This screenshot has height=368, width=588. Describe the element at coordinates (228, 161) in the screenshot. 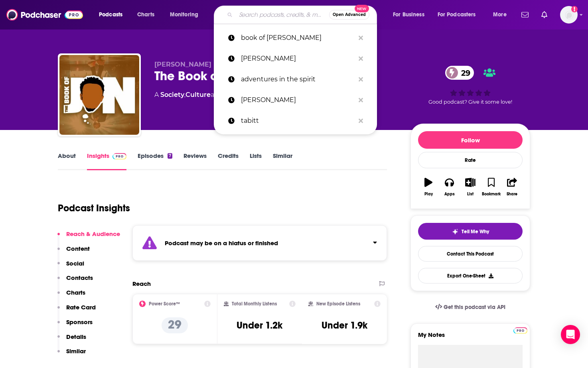

I see `a: Credits` at that location.